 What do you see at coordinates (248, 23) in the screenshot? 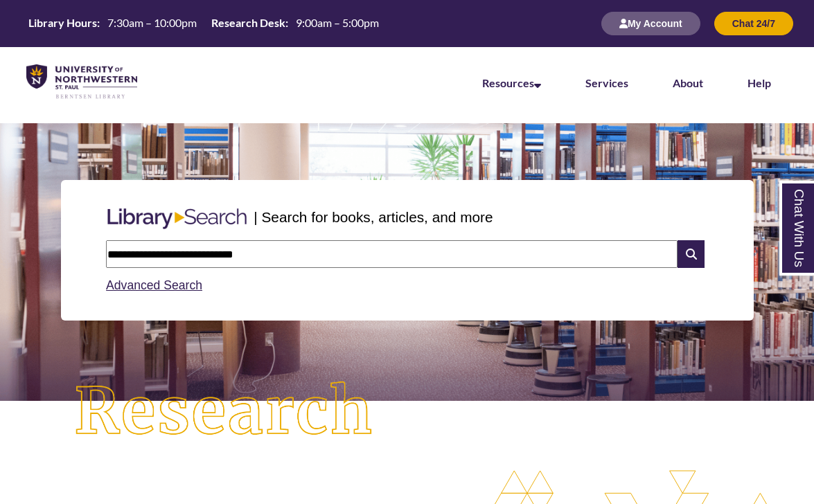
I see `th: Research Desk:` at bounding box center [248, 23].